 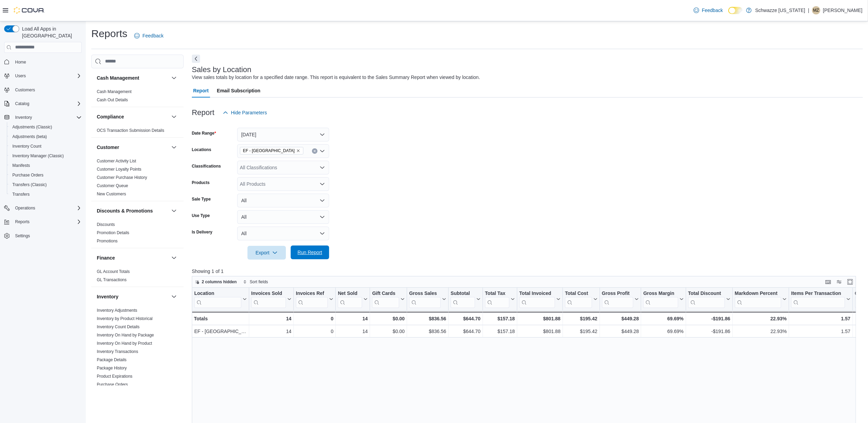 What do you see at coordinates (133, 78) in the screenshot?
I see `button: Cash Management` at bounding box center [133, 78].